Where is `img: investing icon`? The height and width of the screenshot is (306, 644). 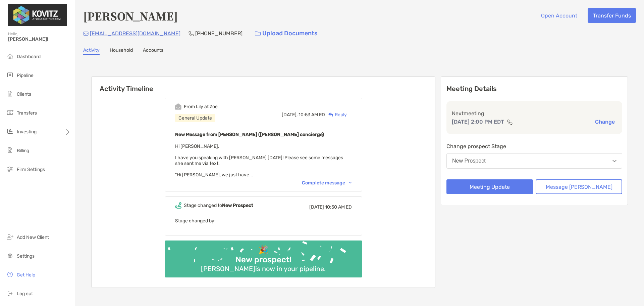
img: investing icon is located at coordinates (10, 131).